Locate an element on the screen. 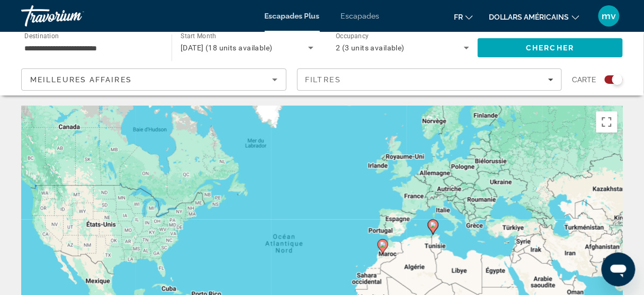 The height and width of the screenshot is (295, 644). span: Chercher is located at coordinates (550, 48).